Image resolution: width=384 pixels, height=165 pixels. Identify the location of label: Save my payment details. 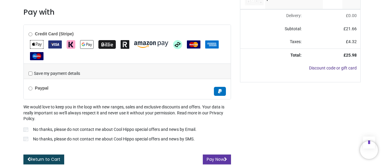
(54, 74).